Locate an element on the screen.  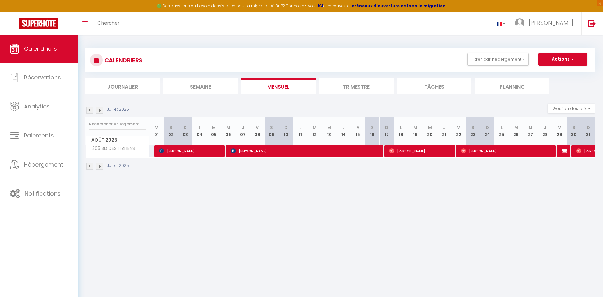
li: Tâches is located at coordinates (434, 86).